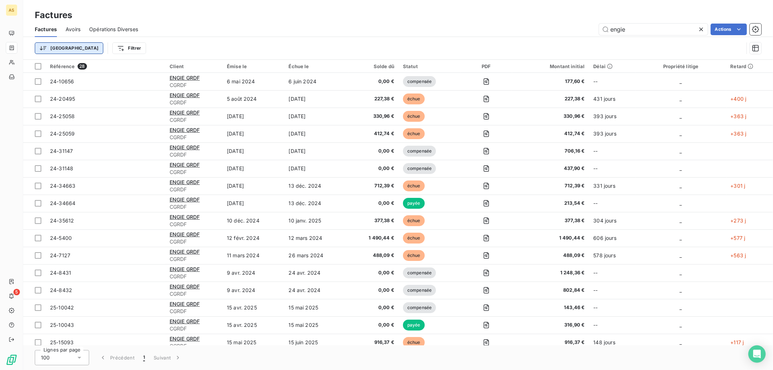 The height and width of the screenshot is (370, 773). I want to click on span: 24-8431, so click(61, 272).